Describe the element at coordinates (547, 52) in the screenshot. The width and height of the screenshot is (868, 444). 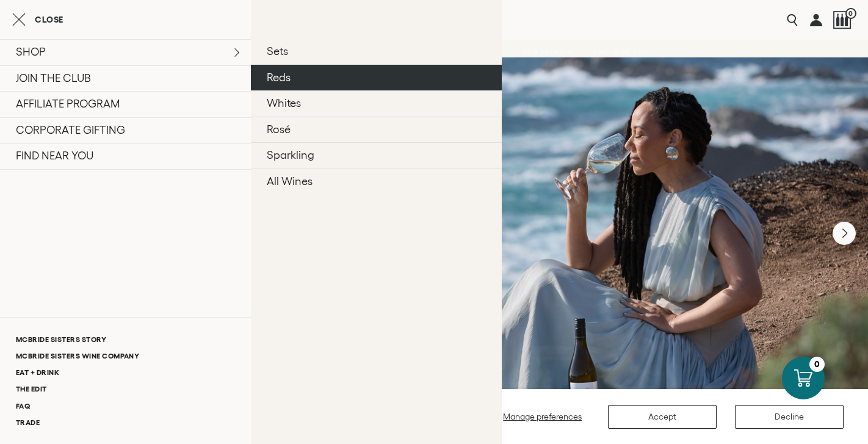
I see `a: OUR STORY` at that location.